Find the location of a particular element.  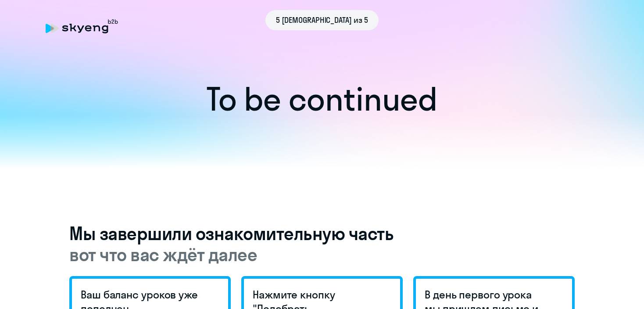

span: вот что вас ждёт далее is located at coordinates (322, 255).